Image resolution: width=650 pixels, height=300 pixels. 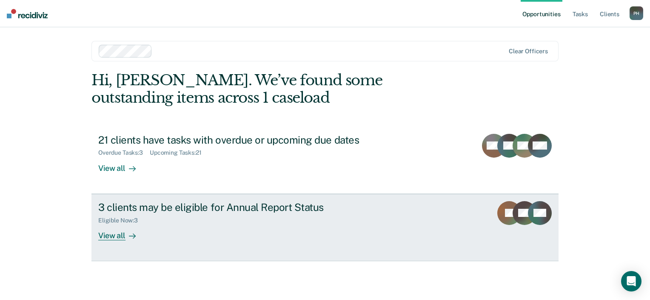 I want to click on div: Eligible Now : 3, so click(x=121, y=220).